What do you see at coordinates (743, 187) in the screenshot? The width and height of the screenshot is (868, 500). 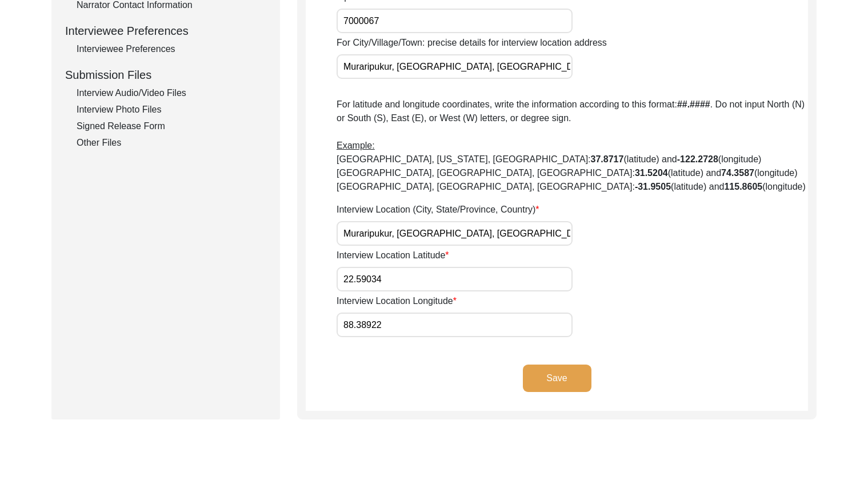 I see `b: 115.8605` at bounding box center [743, 187].